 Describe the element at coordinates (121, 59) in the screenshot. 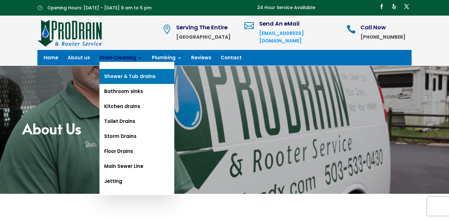

I see `a: Drain Cleaning` at that location.